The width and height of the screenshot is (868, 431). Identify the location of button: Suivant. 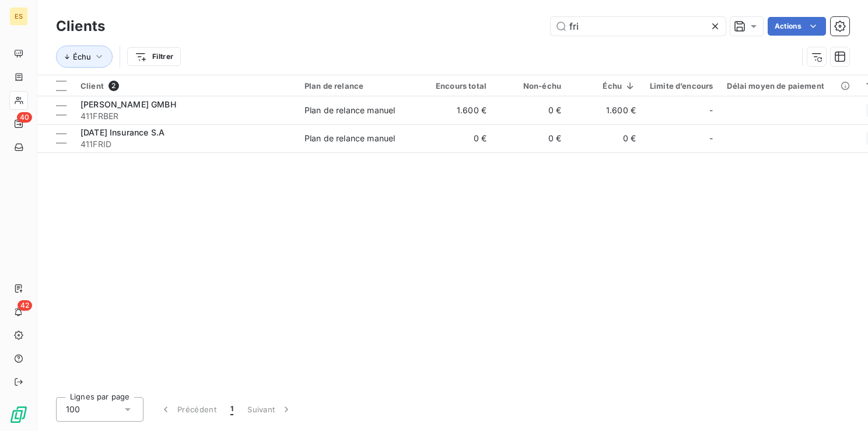
(270, 409).